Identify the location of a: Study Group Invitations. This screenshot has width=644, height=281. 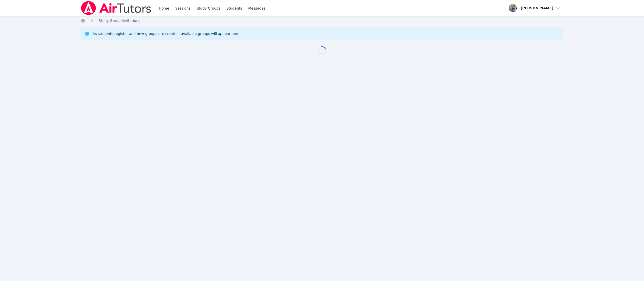
(119, 20).